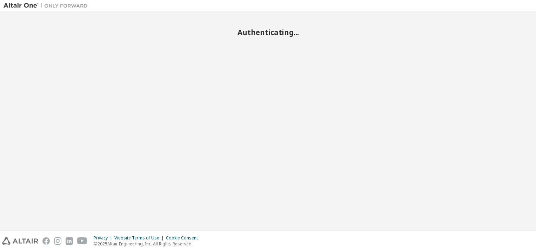  I want to click on div: Cookie Consent, so click(184, 238).